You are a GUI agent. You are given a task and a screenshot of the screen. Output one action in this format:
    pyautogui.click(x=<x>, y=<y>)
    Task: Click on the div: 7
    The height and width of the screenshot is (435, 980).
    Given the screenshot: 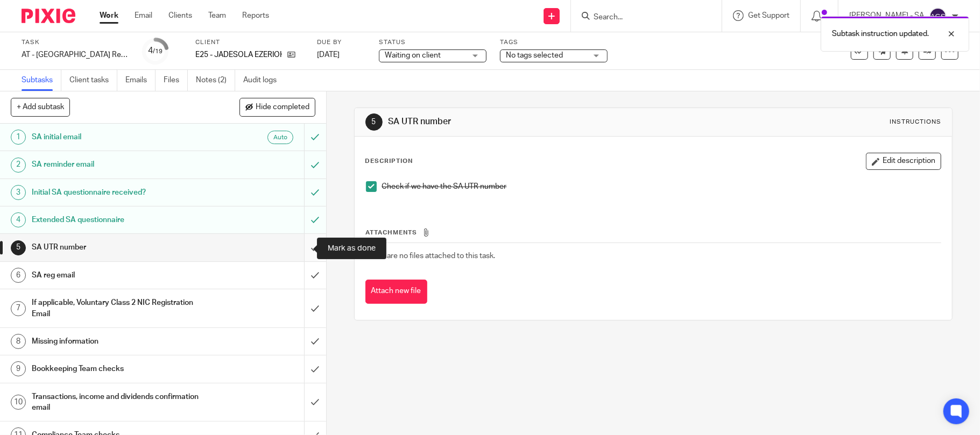 What is the action you would take?
    pyautogui.click(x=18, y=309)
    